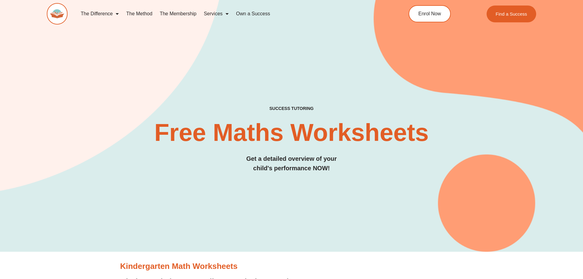 Image resolution: width=583 pixels, height=279 pixels. What do you see at coordinates (292, 266) in the screenshot?
I see `h3: Kindergarten Math Worksheets` at bounding box center [292, 266].